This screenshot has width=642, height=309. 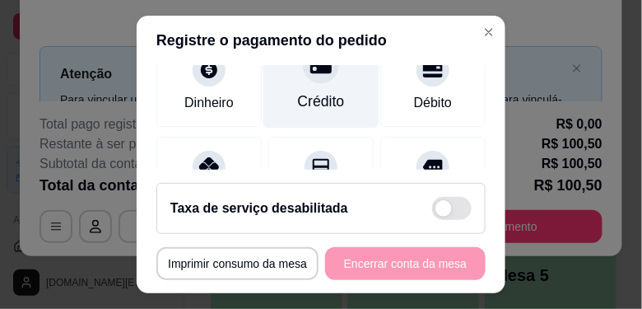 I want to click on div: Crédito, so click(x=321, y=101).